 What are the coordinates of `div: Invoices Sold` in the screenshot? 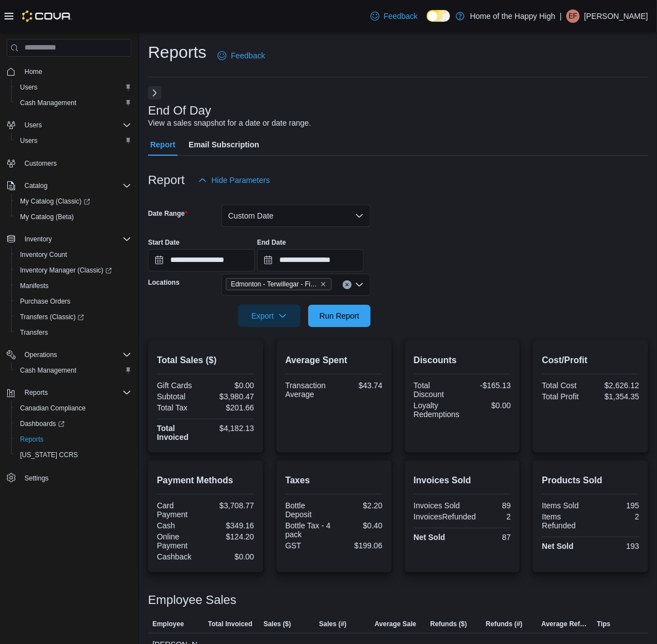 It's located at (437, 505).